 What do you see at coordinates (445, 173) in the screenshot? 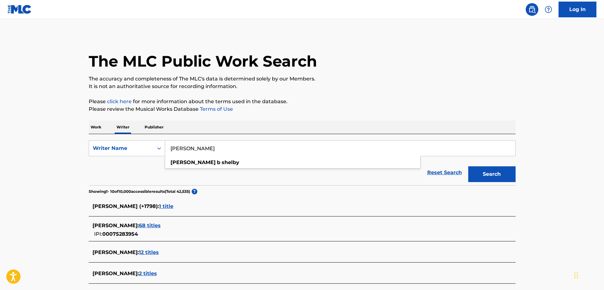
I see `a: Reset Search` at bounding box center [445, 173].